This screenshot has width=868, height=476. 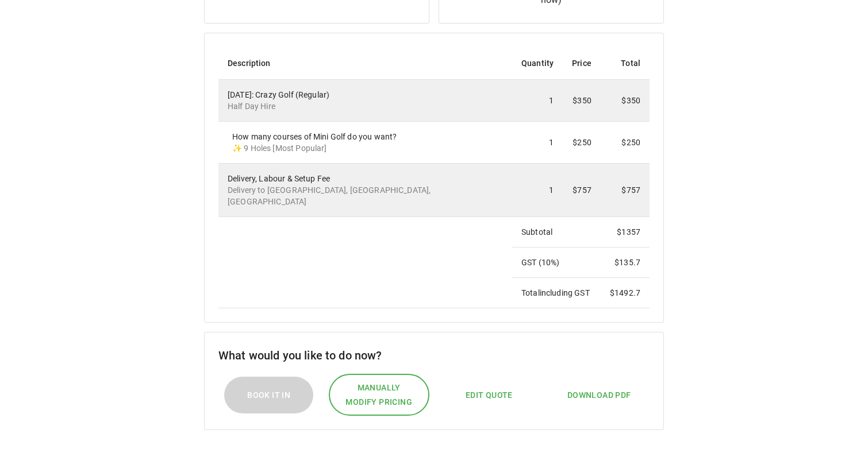 What do you see at coordinates (581, 63) in the screenshot?
I see `th: Price` at bounding box center [581, 63].